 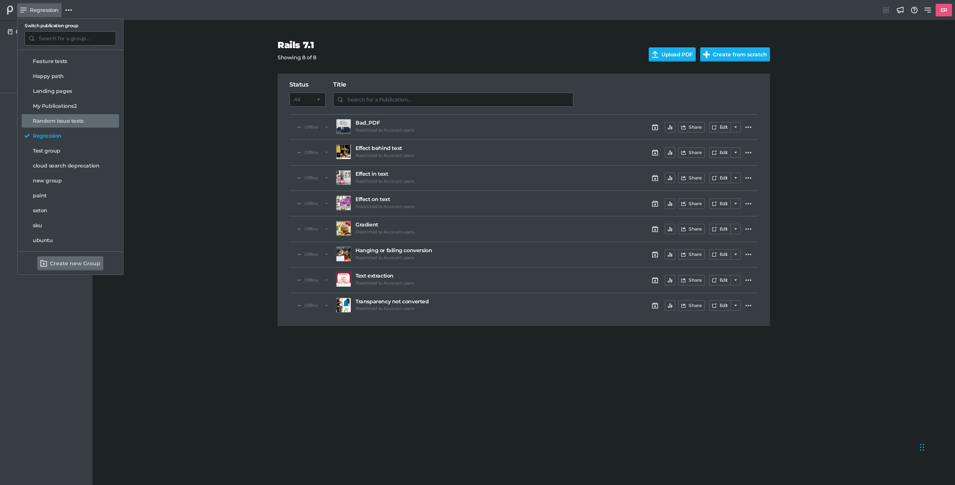 What do you see at coordinates (48, 76) in the screenshot?
I see `h5: Happy path` at bounding box center [48, 76].